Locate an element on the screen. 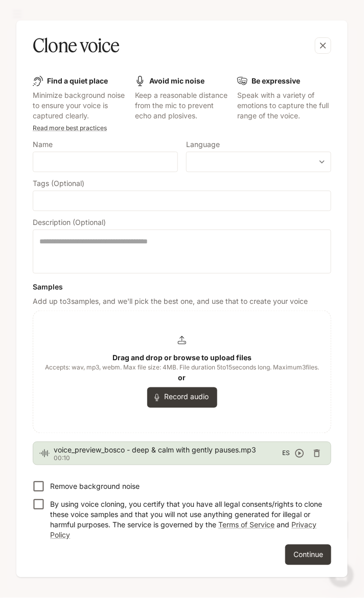  p: Tags (Optional) is located at coordinates (58, 183).